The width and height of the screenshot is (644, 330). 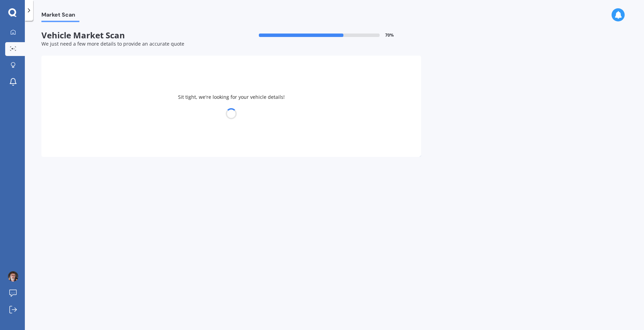 I want to click on div: Sit tight, we're looking for your vehicle details!, so click(x=231, y=106).